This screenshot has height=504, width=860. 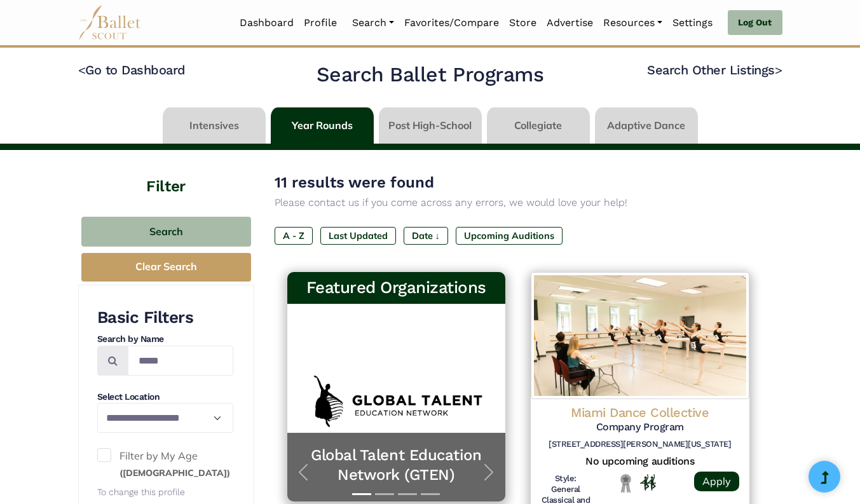 I want to click on h3: Featured Organizations, so click(x=397, y=288).